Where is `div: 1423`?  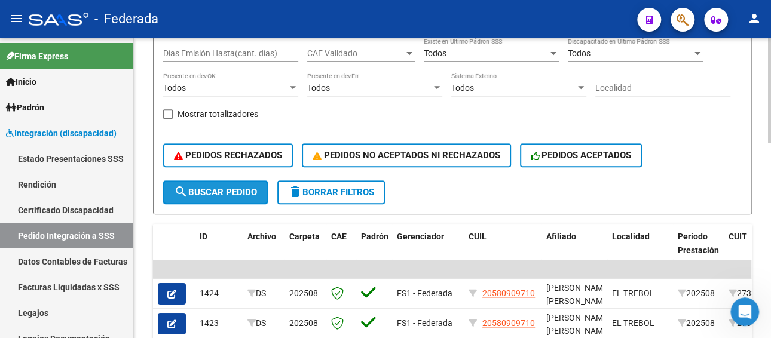 div: 1423 is located at coordinates (219, 323).